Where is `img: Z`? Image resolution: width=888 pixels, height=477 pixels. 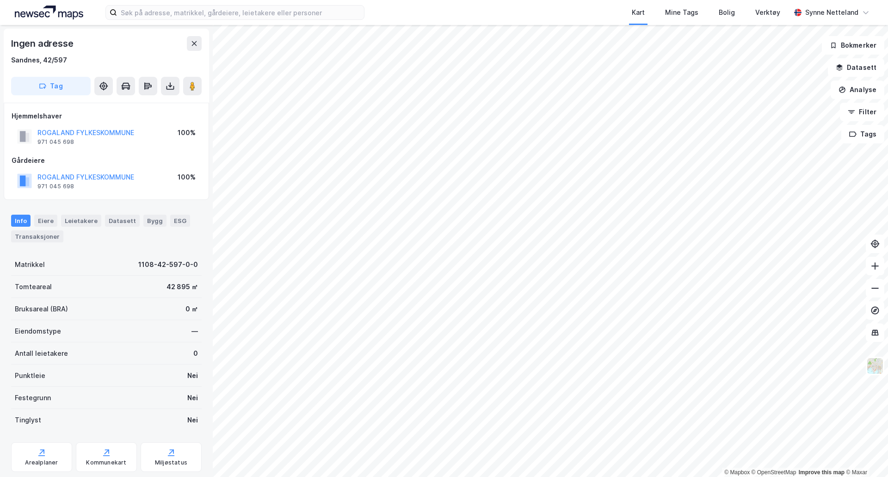
img: Z is located at coordinates (875, 366).